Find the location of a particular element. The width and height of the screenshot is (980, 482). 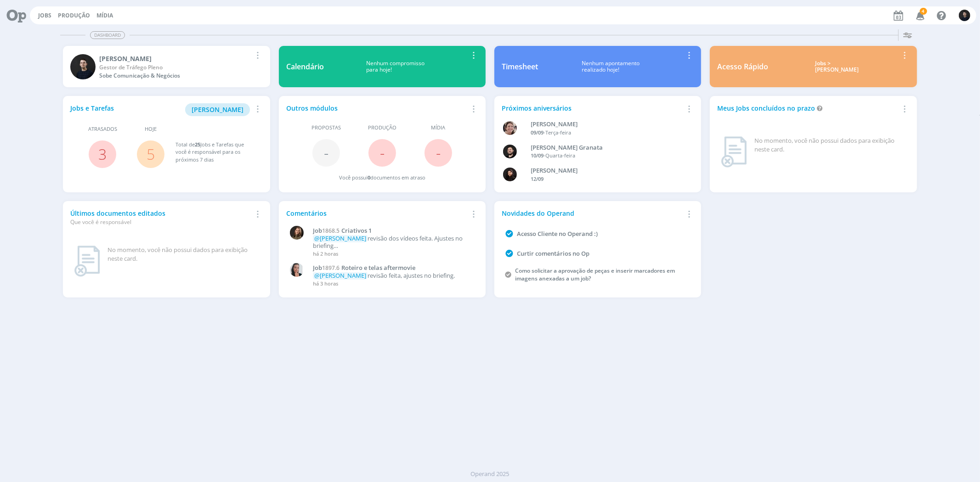

span: 0 is located at coordinates (369, 177).